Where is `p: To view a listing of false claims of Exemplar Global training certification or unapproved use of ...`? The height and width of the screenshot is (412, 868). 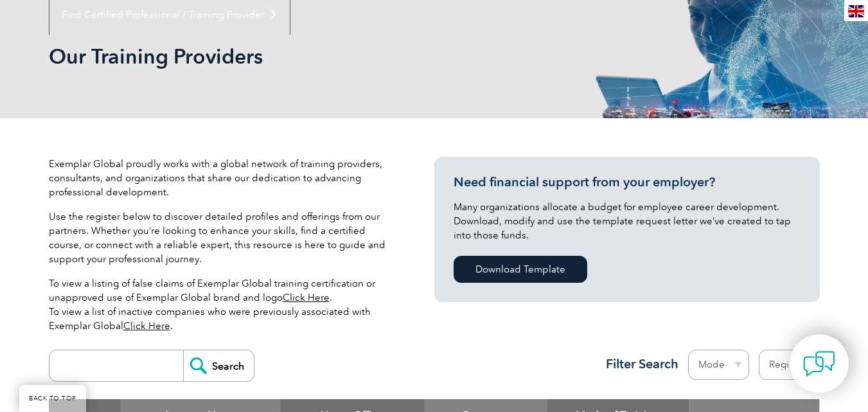
p: To view a listing of false claims of Exemplar Global training certification or unapproved use of ... is located at coordinates (222, 305).